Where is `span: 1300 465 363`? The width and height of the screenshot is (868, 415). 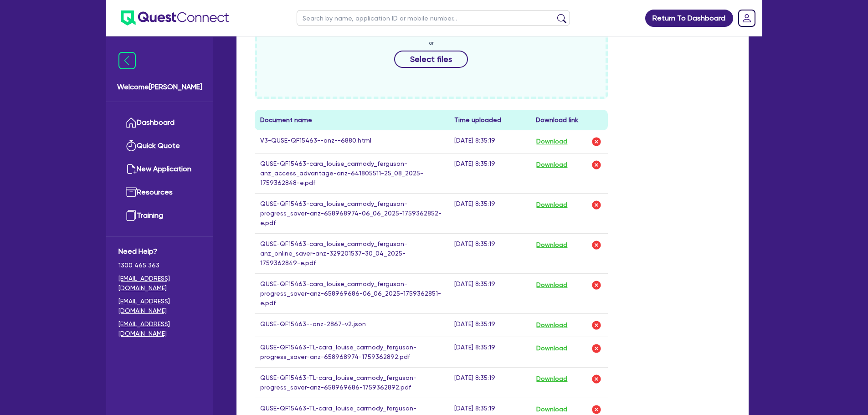 span: 1300 465 363 is located at coordinates (159, 265).